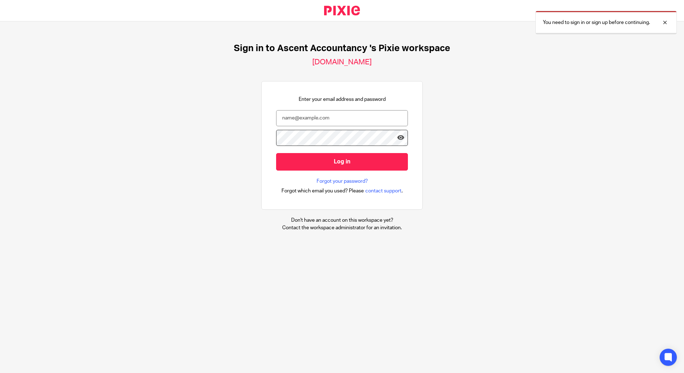 The image size is (684, 373). I want to click on h1: Sign in to Ascent Accountancy 's Pixie workspace, so click(342, 48).